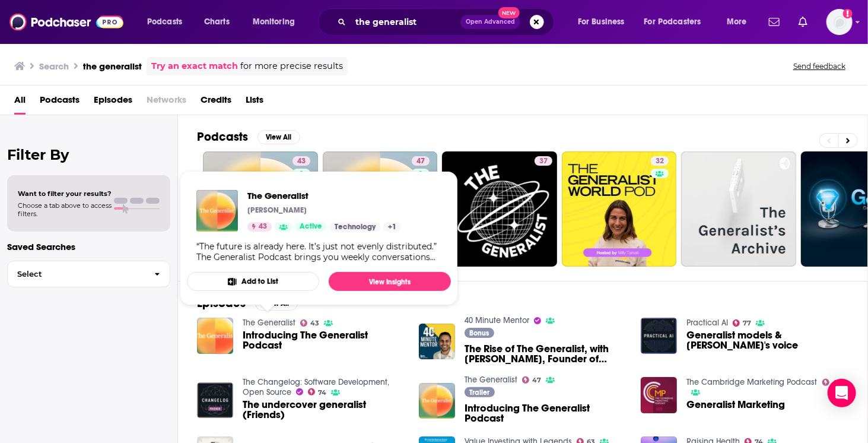 The width and height of the screenshot is (868, 443). Describe the element at coordinates (64, 194) in the screenshot. I see `span: Want to filter your results?` at that location.